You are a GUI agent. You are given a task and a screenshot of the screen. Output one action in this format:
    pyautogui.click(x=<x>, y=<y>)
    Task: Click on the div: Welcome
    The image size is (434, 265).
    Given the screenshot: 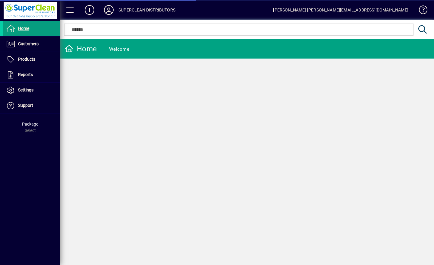 What is the action you would take?
    pyautogui.click(x=119, y=49)
    